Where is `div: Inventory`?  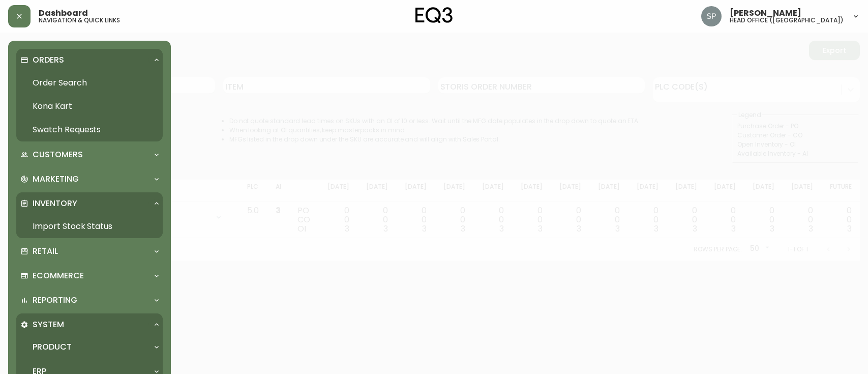 div: Inventory is located at coordinates (89, 203).